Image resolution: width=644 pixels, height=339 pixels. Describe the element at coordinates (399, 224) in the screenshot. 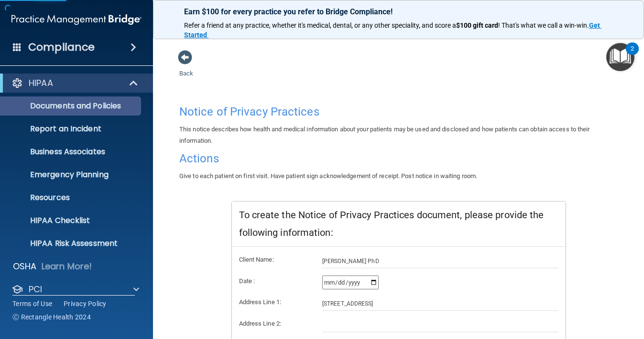

I see `div: To create the Notice of Privacy Practices document, please provide the following information:` at that location.